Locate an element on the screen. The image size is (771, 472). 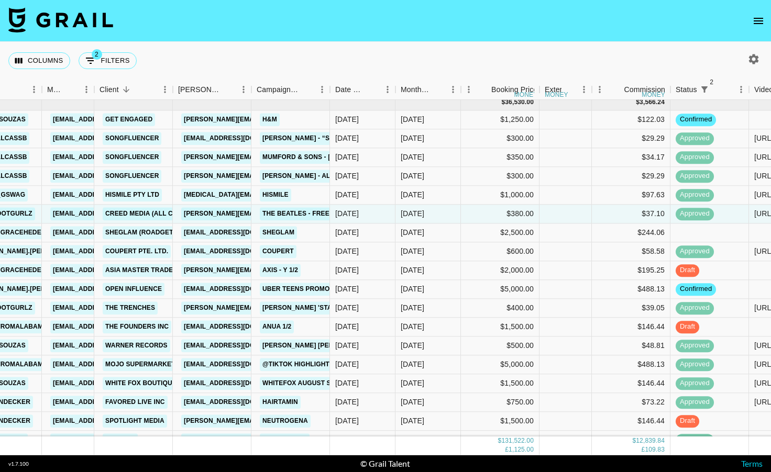
a: HAIRtamin is located at coordinates (280, 402).